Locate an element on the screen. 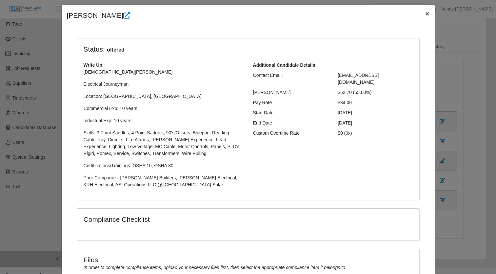 The height and width of the screenshot is (274, 496). p: Certifications/Trainings: OSHA 10, OSHA 30 is located at coordinates (163, 165).